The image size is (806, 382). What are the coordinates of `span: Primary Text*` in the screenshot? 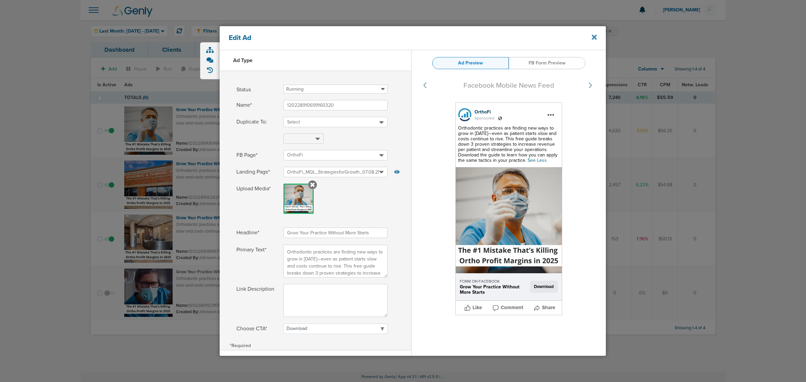 It's located at (256, 261).